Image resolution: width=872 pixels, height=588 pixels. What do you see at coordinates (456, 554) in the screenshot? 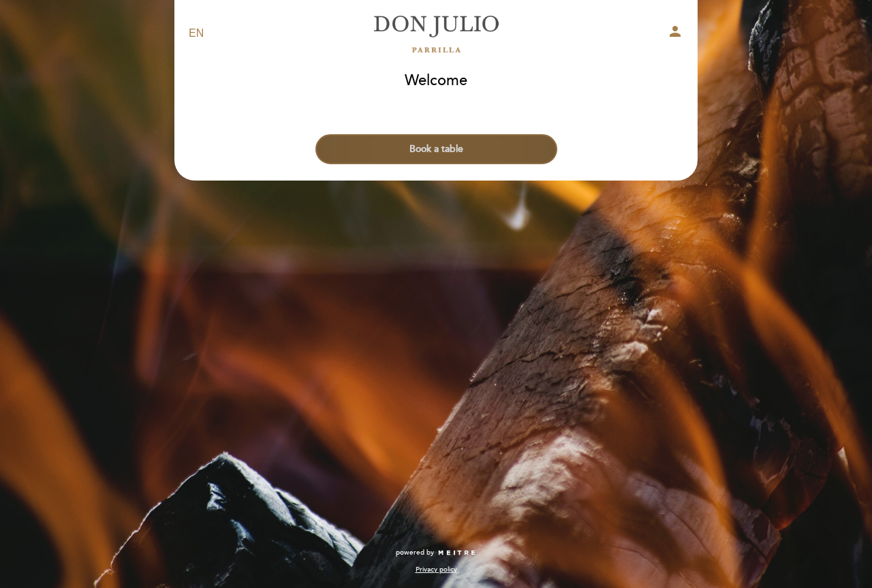
I see `img: MEITRE` at bounding box center [456, 554].